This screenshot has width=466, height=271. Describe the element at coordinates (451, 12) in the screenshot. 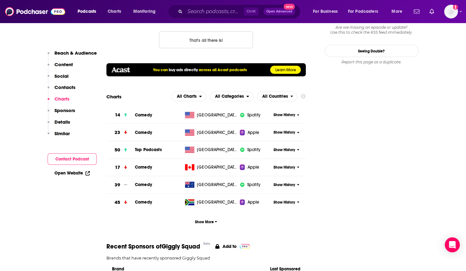

I see `img: User Profile` at that location.